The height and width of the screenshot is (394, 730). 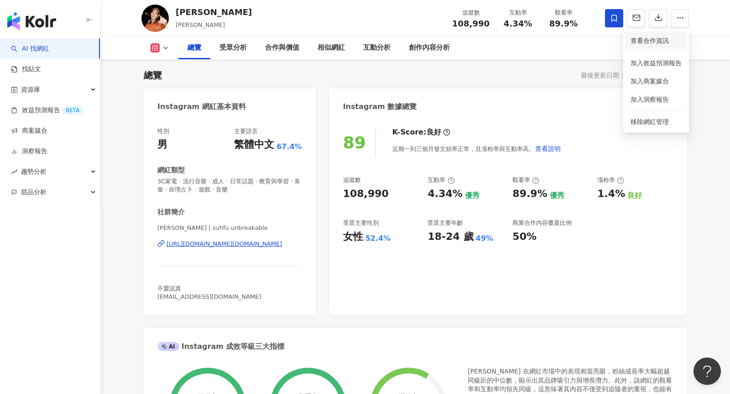 What do you see at coordinates (289, 147) in the screenshot?
I see `span: 67.4%` at bounding box center [289, 147].